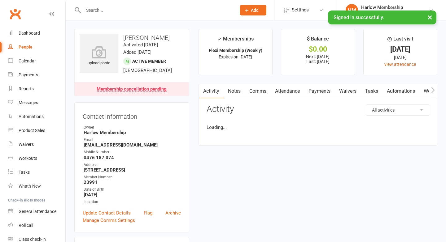 This screenshot has width=446, height=242. What do you see at coordinates (132, 89) in the screenshot?
I see `div: Membership cancellation pending` at bounding box center [132, 89].